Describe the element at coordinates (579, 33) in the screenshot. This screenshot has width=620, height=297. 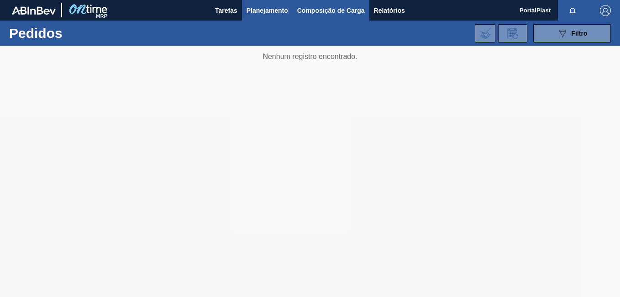
I see `span: Filtro` at that location.